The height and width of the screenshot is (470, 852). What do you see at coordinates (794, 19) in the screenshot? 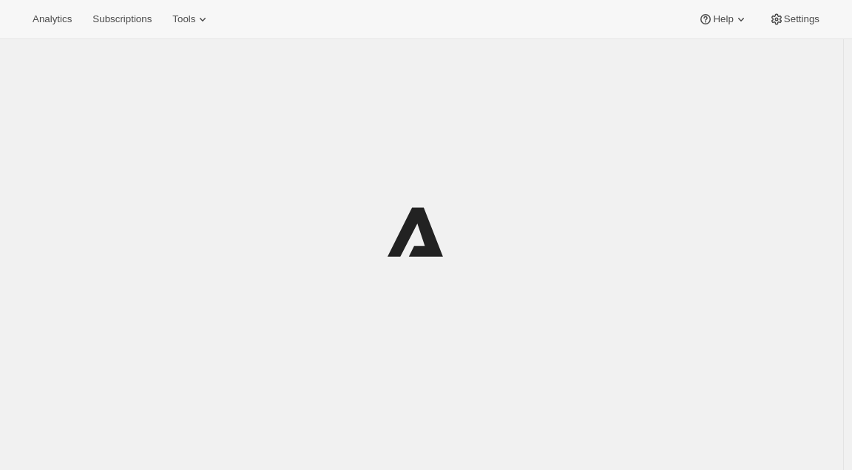
I see `button: Settings` at bounding box center [794, 19].